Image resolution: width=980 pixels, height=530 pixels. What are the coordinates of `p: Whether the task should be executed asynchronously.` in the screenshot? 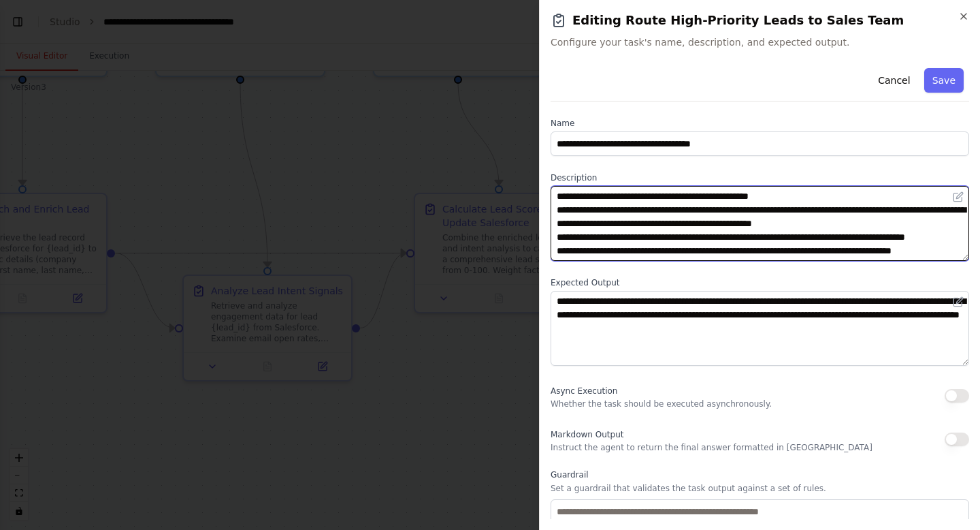 It's located at (661, 404).